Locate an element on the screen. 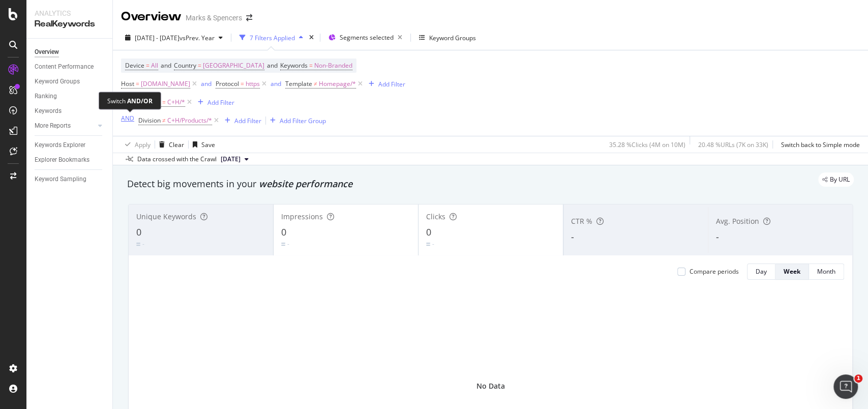  a: Keyword Groups is located at coordinates (69, 82).